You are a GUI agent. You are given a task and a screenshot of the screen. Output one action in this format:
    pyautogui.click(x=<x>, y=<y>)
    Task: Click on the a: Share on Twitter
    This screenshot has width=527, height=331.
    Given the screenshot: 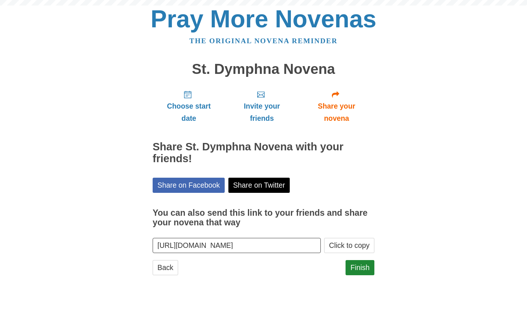 What is the action you would take?
    pyautogui.click(x=259, y=185)
    